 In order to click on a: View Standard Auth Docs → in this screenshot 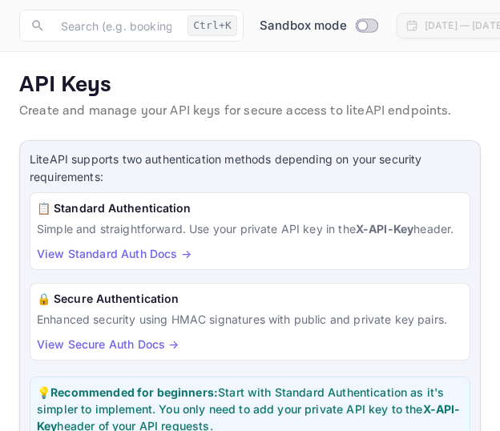, I will do `click(114, 253)`.